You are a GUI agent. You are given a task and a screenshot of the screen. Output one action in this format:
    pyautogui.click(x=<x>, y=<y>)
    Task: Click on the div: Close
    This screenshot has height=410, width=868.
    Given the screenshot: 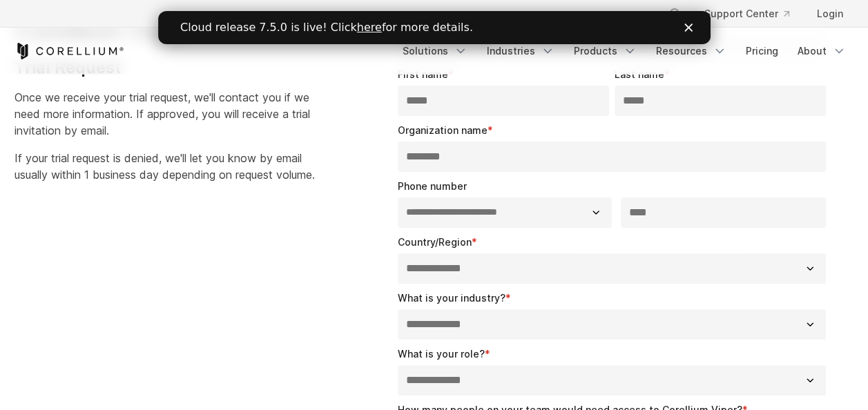 What is the action you would take?
    pyautogui.click(x=533, y=17)
    